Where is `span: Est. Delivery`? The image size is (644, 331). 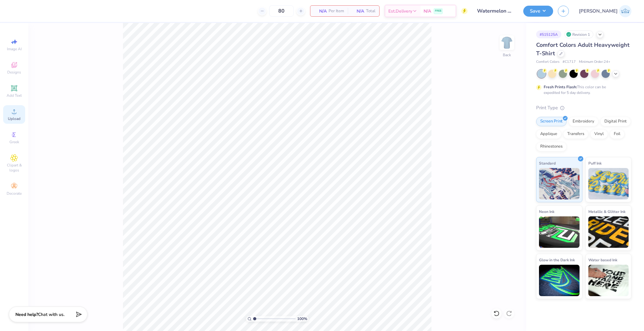 span: Est. Delivery is located at coordinates (400, 11).